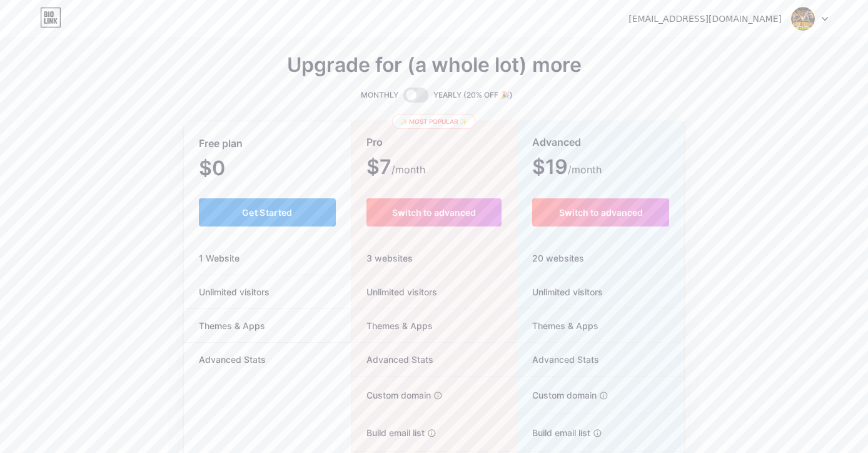 The image size is (868, 453). What do you see at coordinates (434, 259) in the screenshot?
I see `div: 3 websites` at bounding box center [434, 259].